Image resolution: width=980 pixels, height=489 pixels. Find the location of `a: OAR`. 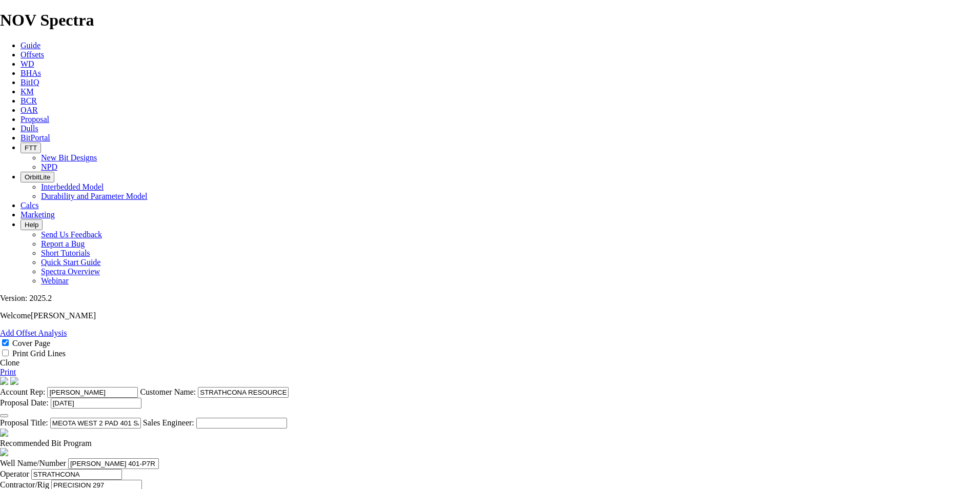

a: OAR is located at coordinates (29, 110).